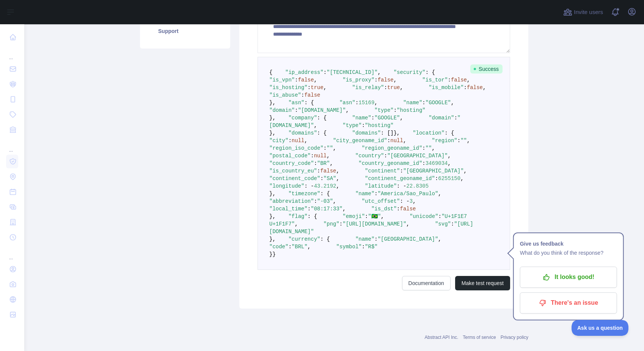 This screenshot has width=644, height=351. What do you see at coordinates (324, 163) in the screenshot?
I see `span: "BR"` at bounding box center [324, 163].